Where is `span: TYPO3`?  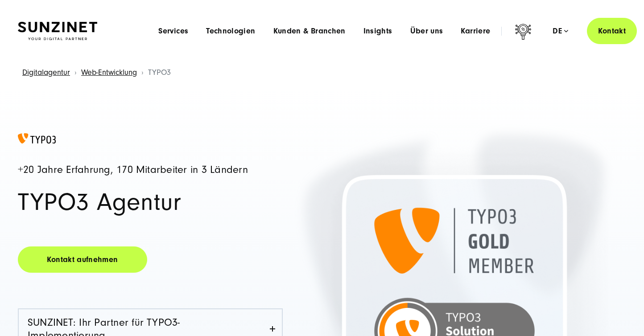 span: TYPO3 is located at coordinates (159, 72).